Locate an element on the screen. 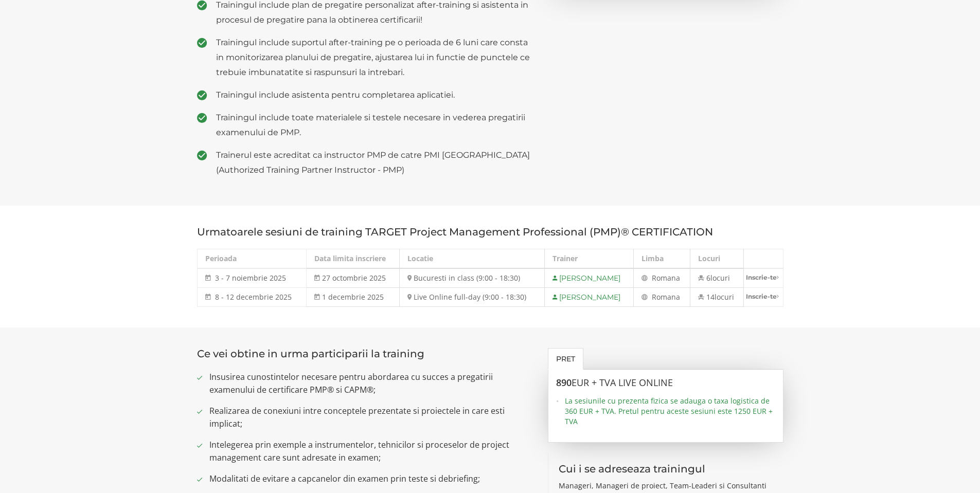  h3: Urmatoarele sesiuni de training TARGET Project Management Professional (PMP)® CERTIFICATION is located at coordinates (490, 232).